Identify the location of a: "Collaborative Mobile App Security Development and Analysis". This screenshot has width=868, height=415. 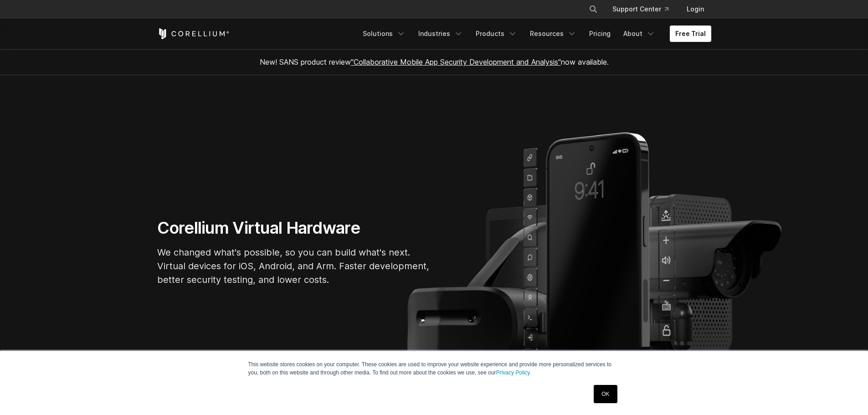
(456, 62).